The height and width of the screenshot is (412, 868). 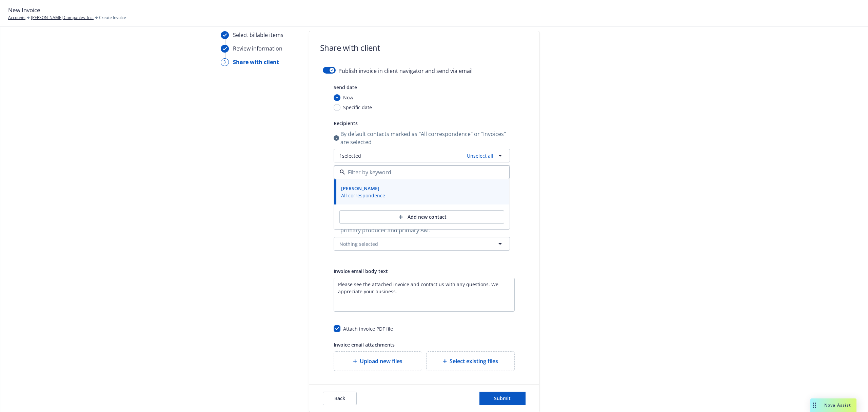 What do you see at coordinates (422, 217) in the screenshot?
I see `button: addAdd new contact` at bounding box center [422, 217].